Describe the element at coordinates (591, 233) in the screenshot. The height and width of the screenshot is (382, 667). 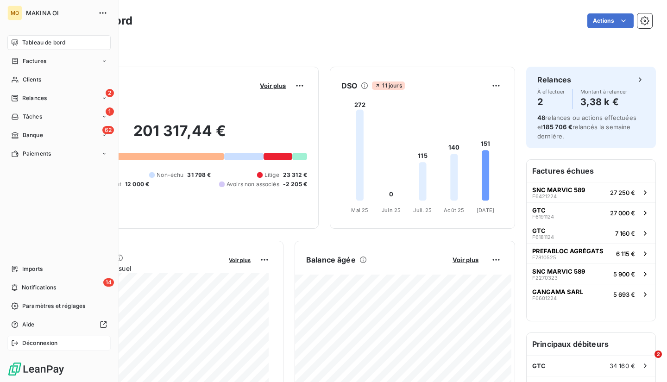
I see `button: GTCF61811247 160 €` at that location.